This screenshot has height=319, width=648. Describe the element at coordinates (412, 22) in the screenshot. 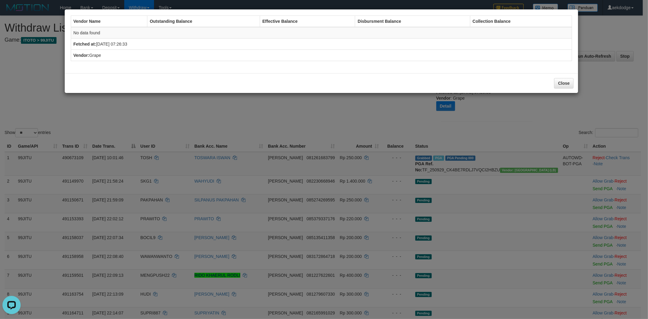

I see `th: Disbursment Balance` at that location.